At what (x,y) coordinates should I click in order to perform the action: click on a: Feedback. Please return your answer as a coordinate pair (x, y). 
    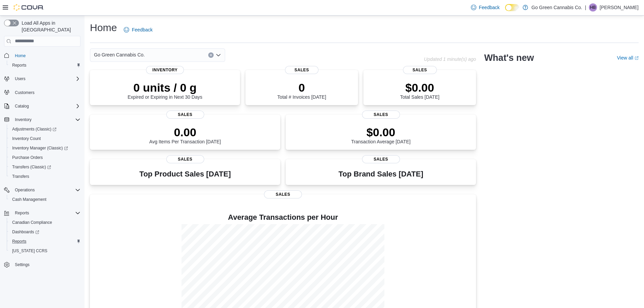
    Looking at the image, I should click on (485, 7).